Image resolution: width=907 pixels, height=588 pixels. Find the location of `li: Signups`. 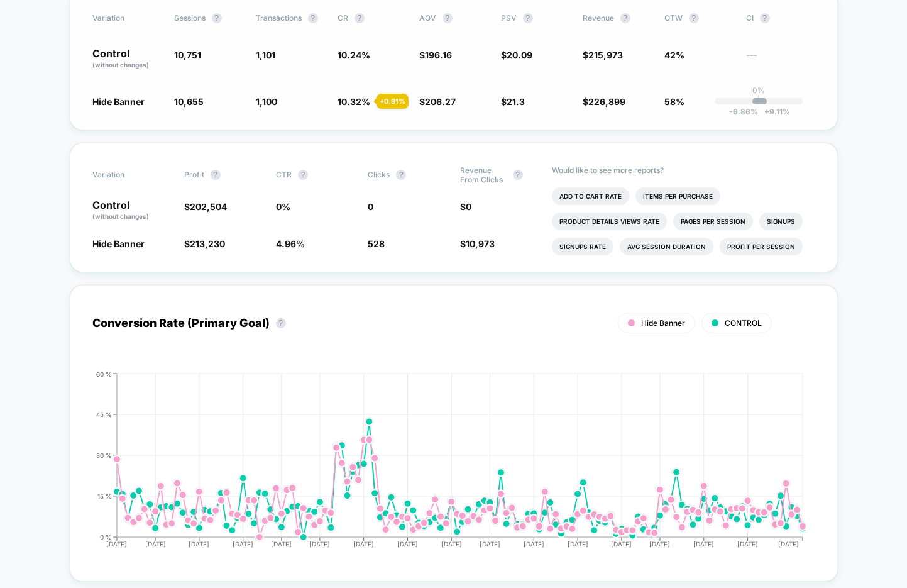

li: Signups is located at coordinates (781, 221).